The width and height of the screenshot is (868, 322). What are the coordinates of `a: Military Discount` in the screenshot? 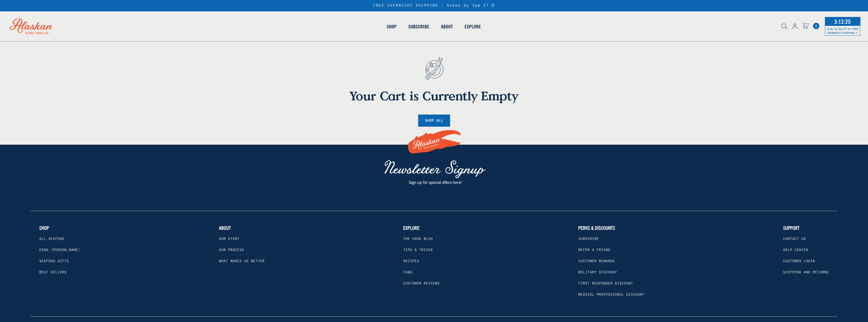 It's located at (598, 272).